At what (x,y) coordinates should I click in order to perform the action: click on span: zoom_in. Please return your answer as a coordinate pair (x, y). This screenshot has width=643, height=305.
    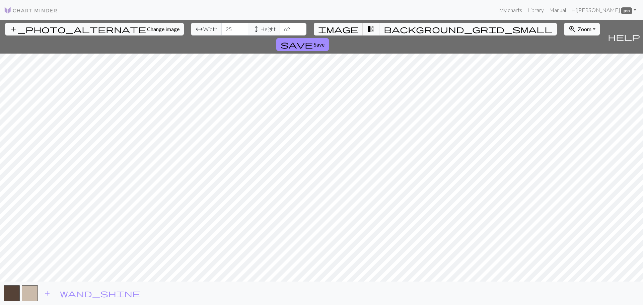
    Looking at the image, I should click on (573, 29).